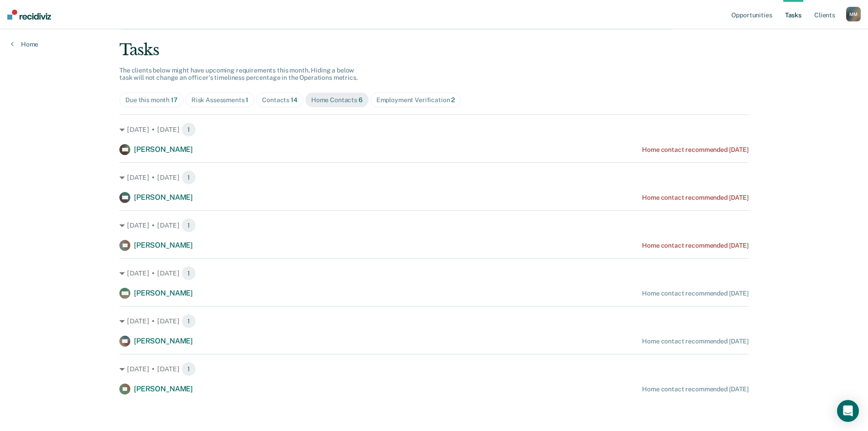 The image size is (868, 431). Describe the element at coordinates (360, 100) in the screenshot. I see `span: 6` at that location.